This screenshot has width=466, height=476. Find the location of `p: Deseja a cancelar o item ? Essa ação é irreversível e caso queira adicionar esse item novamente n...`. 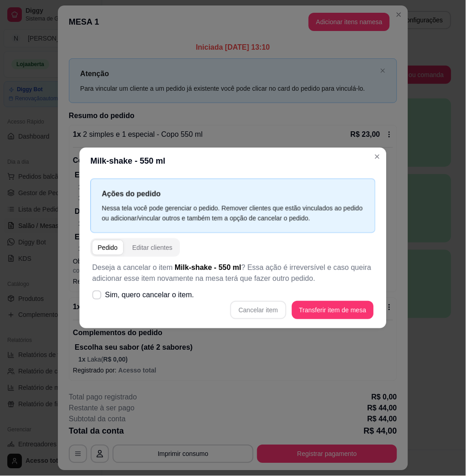

p: Deseja a cancelar o item ? Essa ação é irreversível e caso queira adicionar esse item novamente n... is located at coordinates (233, 273).